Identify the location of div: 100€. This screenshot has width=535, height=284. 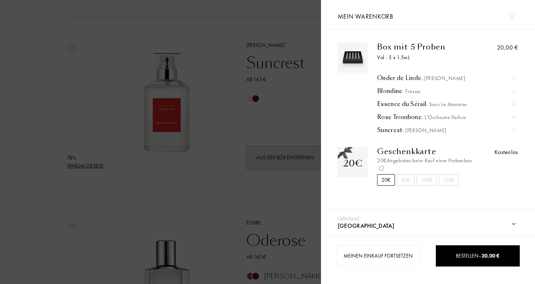
(427, 179).